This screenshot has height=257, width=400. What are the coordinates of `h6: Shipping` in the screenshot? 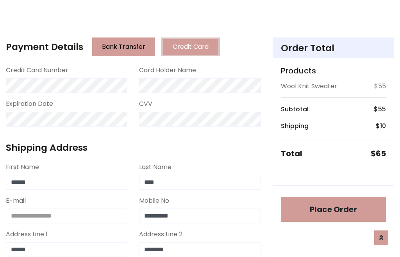 It's located at (295, 126).